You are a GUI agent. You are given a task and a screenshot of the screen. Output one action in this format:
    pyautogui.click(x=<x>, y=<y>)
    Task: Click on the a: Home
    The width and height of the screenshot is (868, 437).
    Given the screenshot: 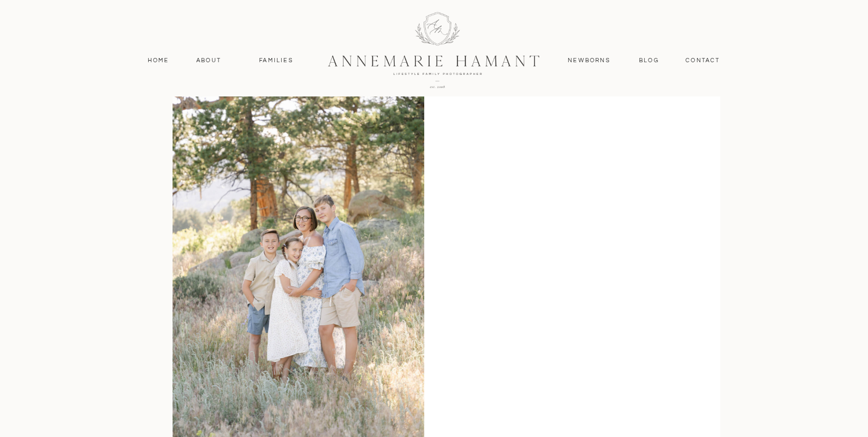 What is the action you would take?
    pyautogui.click(x=158, y=61)
    